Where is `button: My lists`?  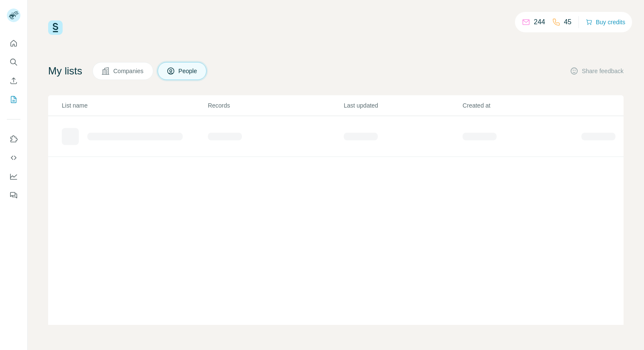
button: My lists is located at coordinates (13, 100).